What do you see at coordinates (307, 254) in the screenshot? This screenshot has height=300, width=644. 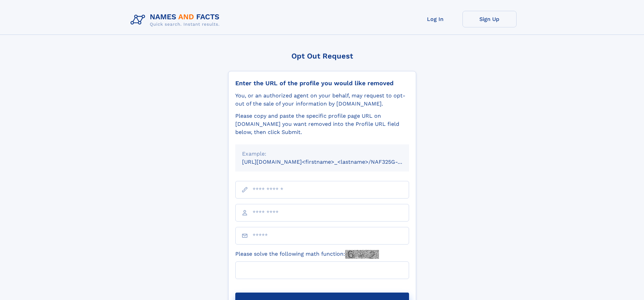 I see `label: Please solve the following math function:` at bounding box center [307, 254].